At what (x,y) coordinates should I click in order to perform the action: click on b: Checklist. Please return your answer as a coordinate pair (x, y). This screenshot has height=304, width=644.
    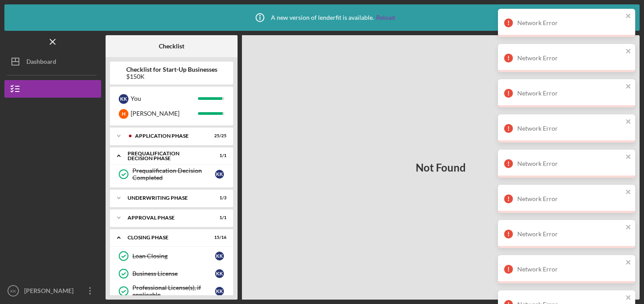
    Looking at the image, I should click on (171, 46).